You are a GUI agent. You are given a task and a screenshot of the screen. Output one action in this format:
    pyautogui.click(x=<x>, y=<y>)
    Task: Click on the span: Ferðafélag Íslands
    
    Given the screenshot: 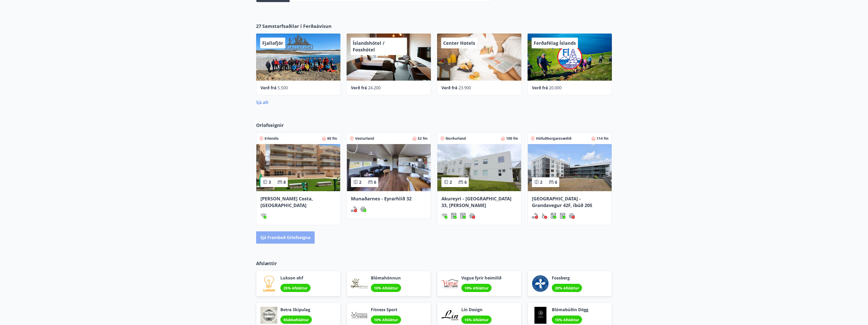 What is the action you would take?
    pyautogui.click(x=555, y=43)
    